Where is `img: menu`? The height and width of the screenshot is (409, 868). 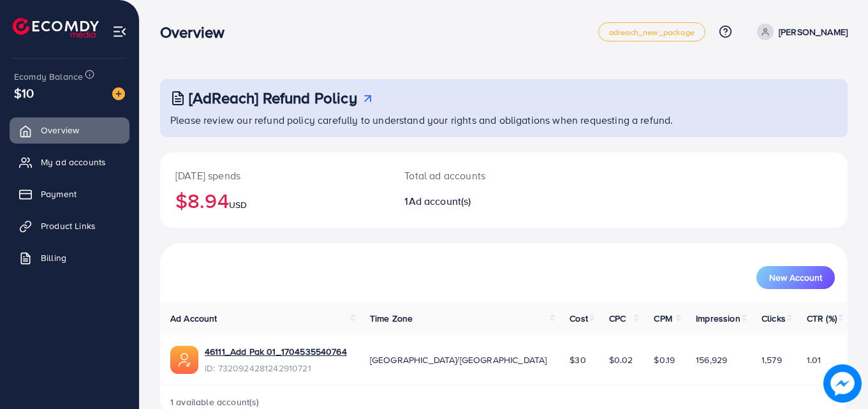
img: menu is located at coordinates (119, 31).